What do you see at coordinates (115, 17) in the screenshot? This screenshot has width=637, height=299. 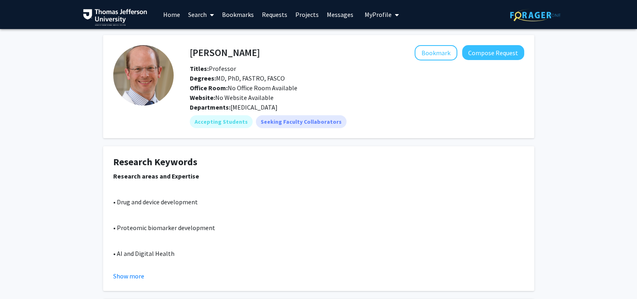 I see `img: Thomas Jefferson University Logo` at bounding box center [115, 17].